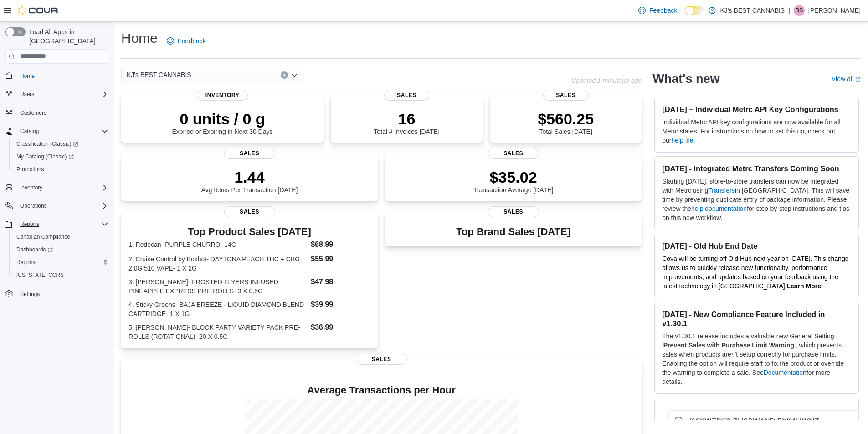  What do you see at coordinates (799, 11) in the screenshot?
I see `div: Deepika Sharma` at bounding box center [799, 11].